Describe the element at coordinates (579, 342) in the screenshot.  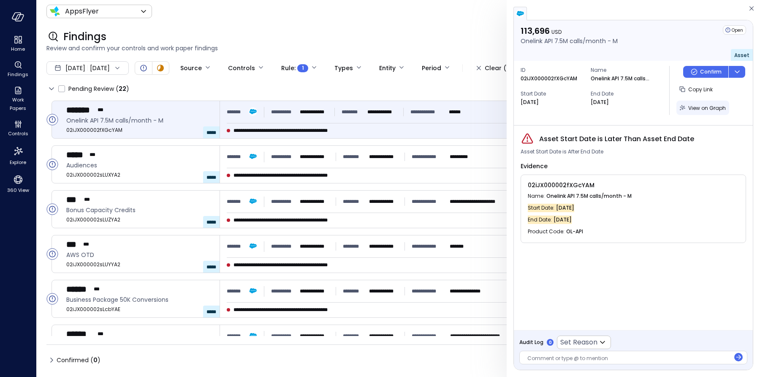
I see `p: Set Reason` at that location.